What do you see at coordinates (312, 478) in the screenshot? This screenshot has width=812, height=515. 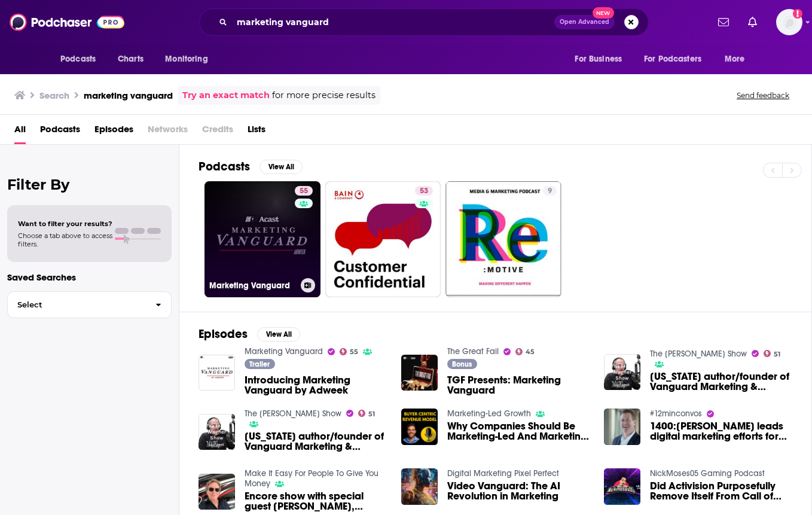 I see `a: Make It Easy For People To Give You Money` at bounding box center [312, 478].